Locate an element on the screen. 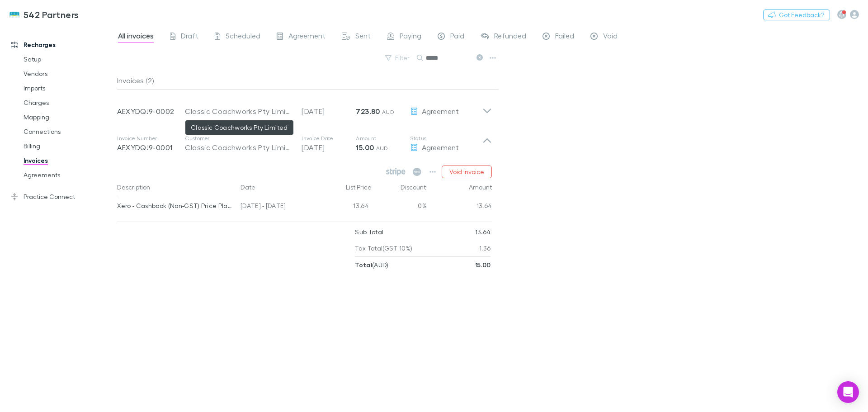 The width and height of the screenshot is (868, 412). a: Recharges is located at coordinates (62, 45).